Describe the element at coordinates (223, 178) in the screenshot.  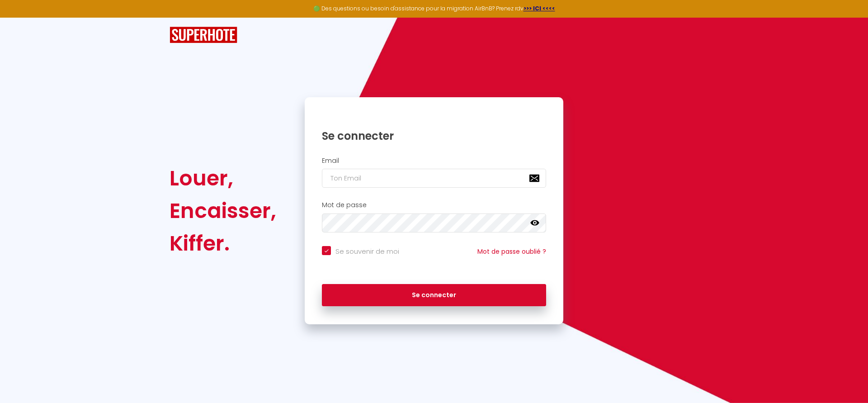
I see `div: Louer,` at that location.